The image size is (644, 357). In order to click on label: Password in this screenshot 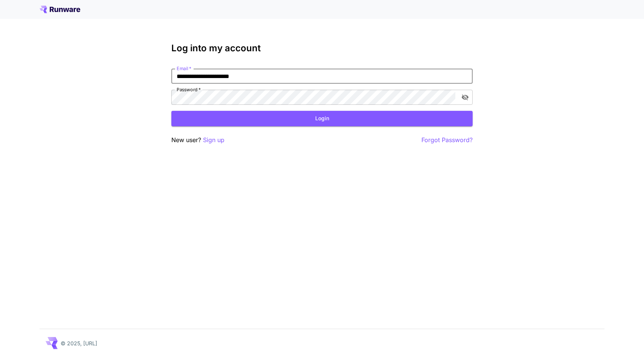, I will do `click(188, 89)`.